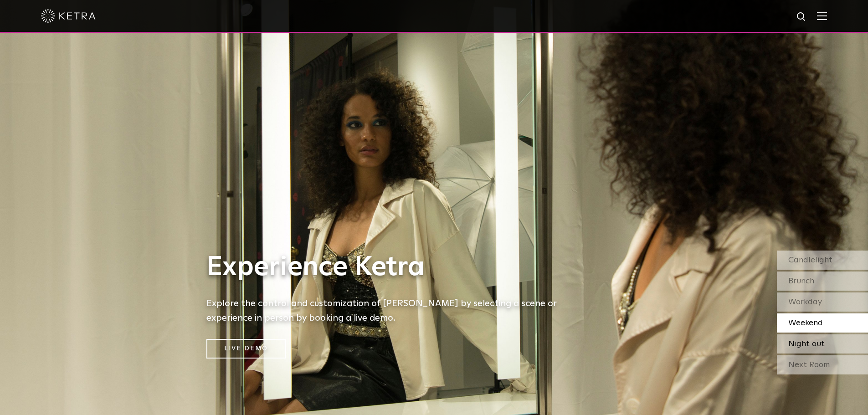 Image resolution: width=868 pixels, height=415 pixels. What do you see at coordinates (246, 349) in the screenshot?
I see `a: Live Demo` at bounding box center [246, 349].